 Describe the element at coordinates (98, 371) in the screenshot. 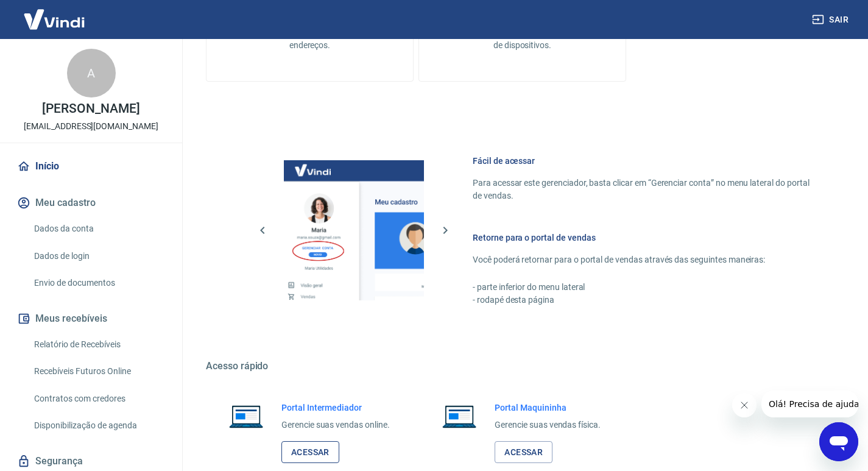

I see `a: Recebíveis Futuros Online` at that location.